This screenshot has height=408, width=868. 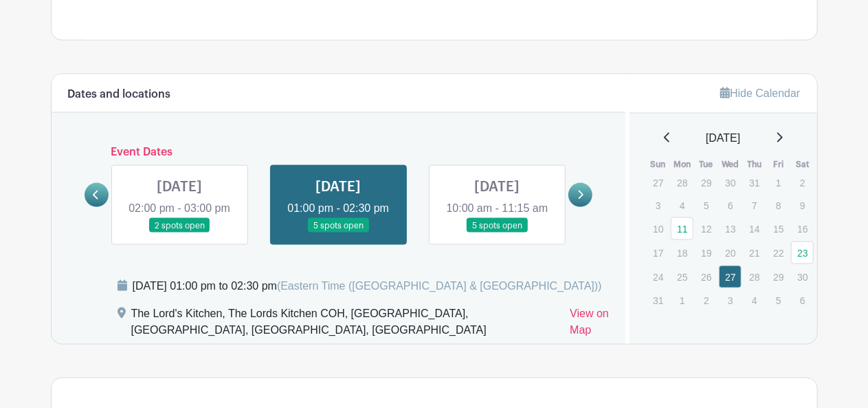 I want to click on p: 21, so click(x=754, y=253).